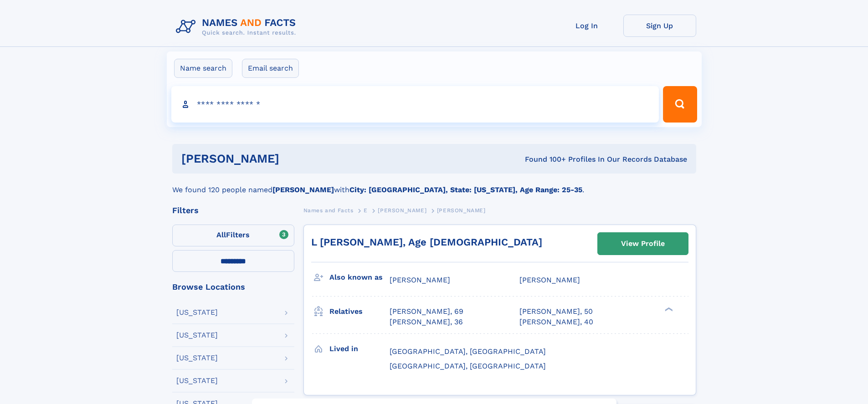 The height and width of the screenshot is (404, 868). What do you see at coordinates (435, 185) in the screenshot?
I see `div: We found 120 people named with .` at bounding box center [435, 185].